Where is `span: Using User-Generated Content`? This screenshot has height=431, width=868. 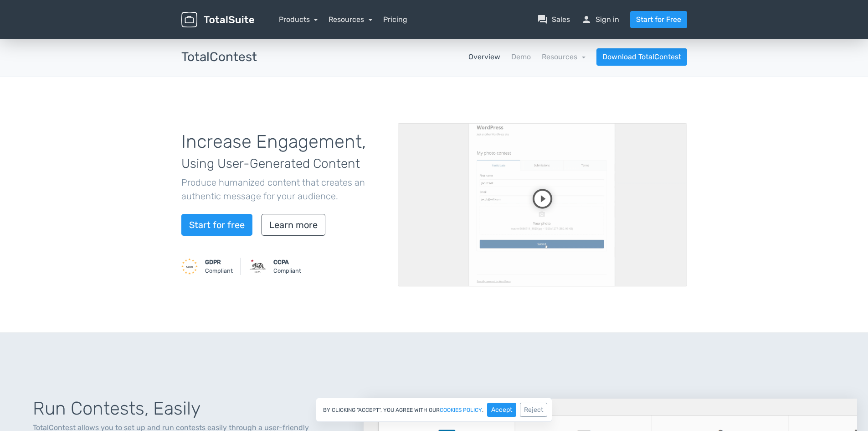
span: Using User-Generated Content is located at coordinates (270, 163).